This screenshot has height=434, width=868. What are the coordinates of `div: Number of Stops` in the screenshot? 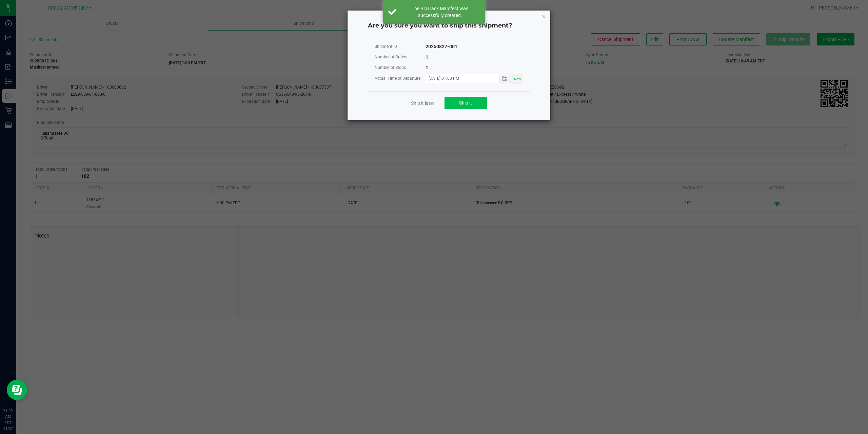 It's located at (400, 67).